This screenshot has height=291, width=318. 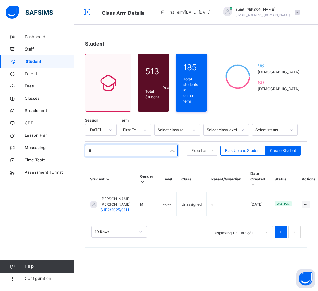 What do you see at coordinates (191, 67) in the screenshot?
I see `span: 185` at bounding box center [191, 67].